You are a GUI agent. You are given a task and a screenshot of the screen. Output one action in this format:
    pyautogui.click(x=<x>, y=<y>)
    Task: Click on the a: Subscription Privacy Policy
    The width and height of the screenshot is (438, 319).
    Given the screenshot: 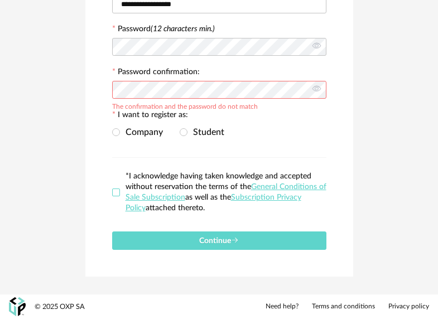 What is the action you would take?
    pyautogui.click(x=213, y=202)
    